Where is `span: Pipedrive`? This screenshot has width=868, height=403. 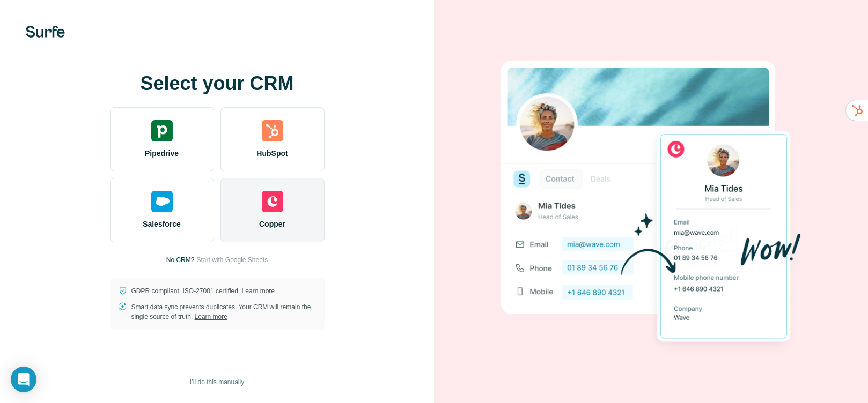 span: Pipedrive is located at coordinates (161, 153).